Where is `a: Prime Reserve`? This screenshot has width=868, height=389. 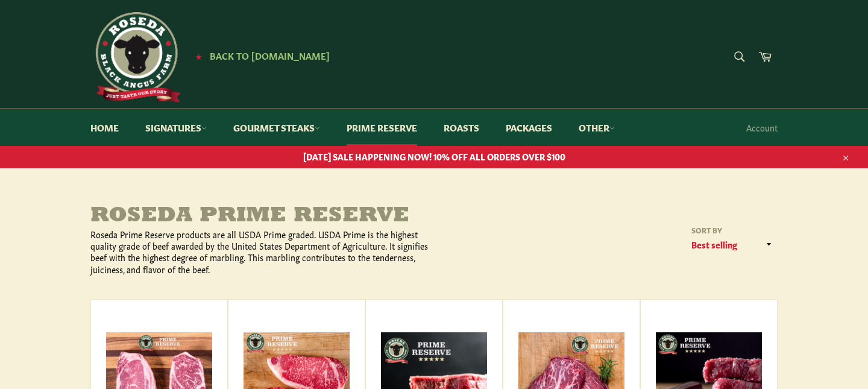
a: Prime Reserve is located at coordinates (382, 128).